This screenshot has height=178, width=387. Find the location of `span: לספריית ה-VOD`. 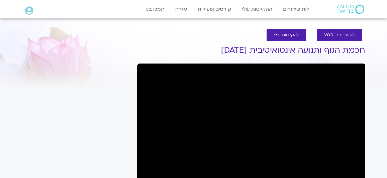

span: לספריית ה-VOD is located at coordinates (339, 35).